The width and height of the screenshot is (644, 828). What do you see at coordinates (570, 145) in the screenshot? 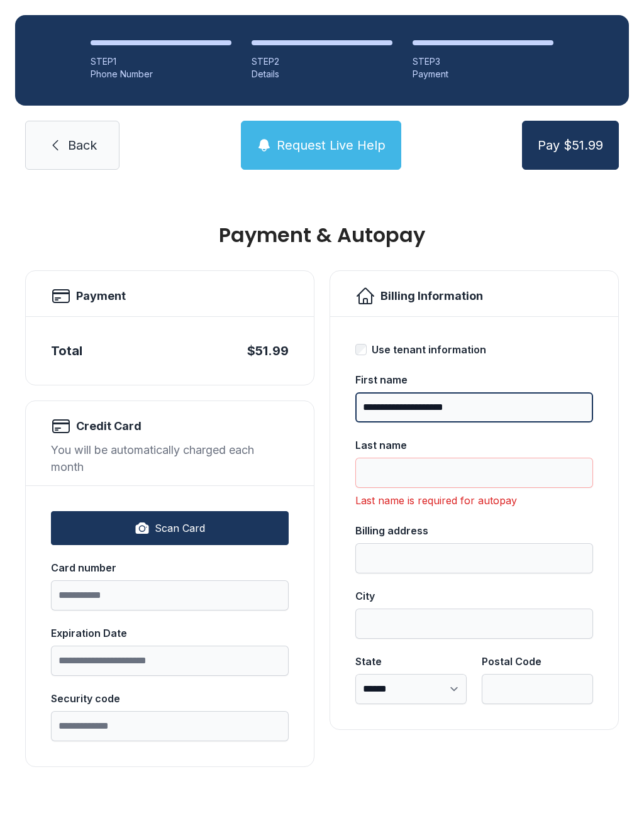
I see `span: Pay $51.99` at bounding box center [570, 145].